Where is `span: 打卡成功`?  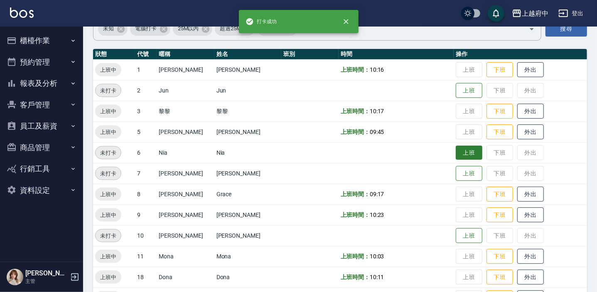 span: 打卡成功 is located at coordinates (261, 22).